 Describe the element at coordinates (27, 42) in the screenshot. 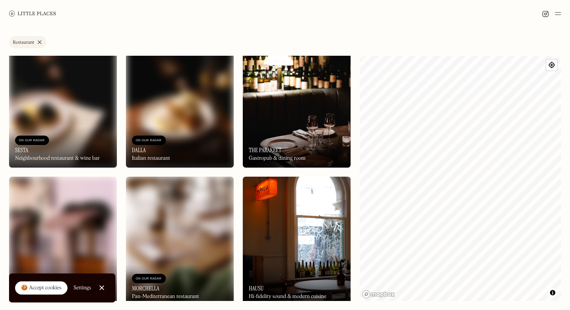

I see `a: Restaurant` at that location.